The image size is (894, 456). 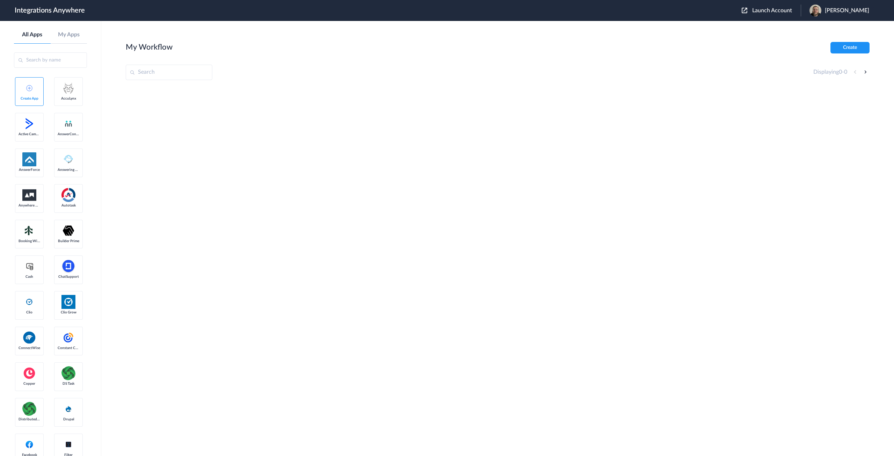 What do you see at coordinates (68, 383) in the screenshot?
I see `span: DS Task` at bounding box center [68, 383].